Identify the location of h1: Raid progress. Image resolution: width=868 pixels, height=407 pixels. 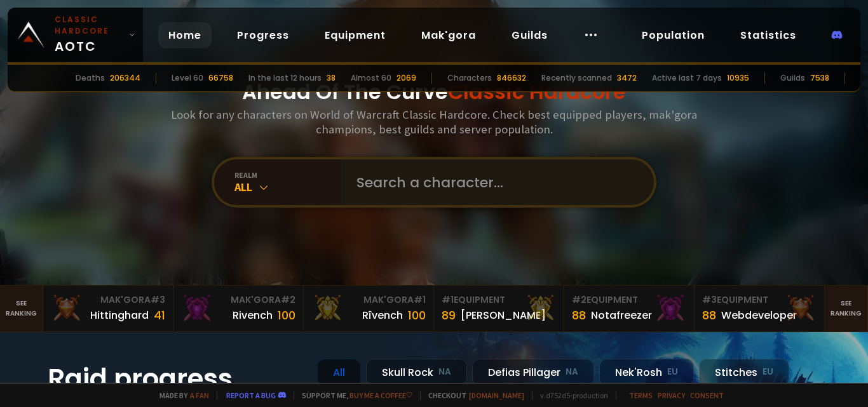
(175, 378).